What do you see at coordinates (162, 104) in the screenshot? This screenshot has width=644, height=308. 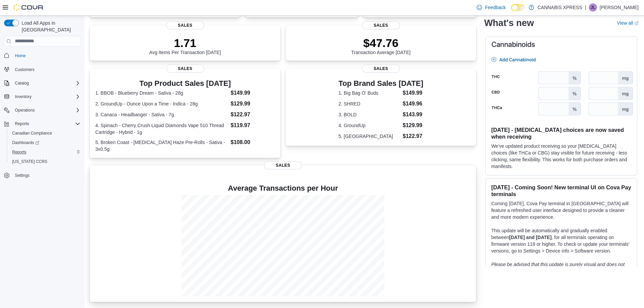 I see `dt: 2. GroundUp - Ounce Upon a Time - Indica - 28g` at bounding box center [162, 104].